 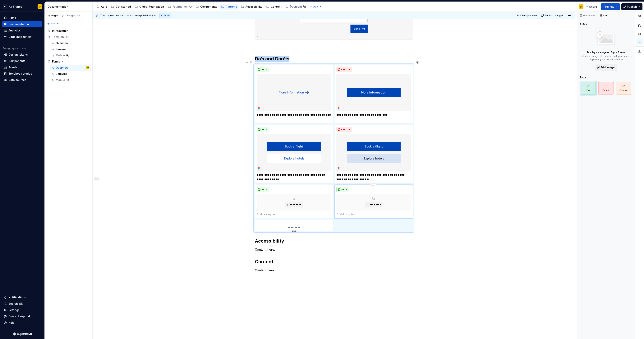 What do you see at coordinates (22, 74) in the screenshot?
I see `a: Storybook stories` at bounding box center [22, 74].